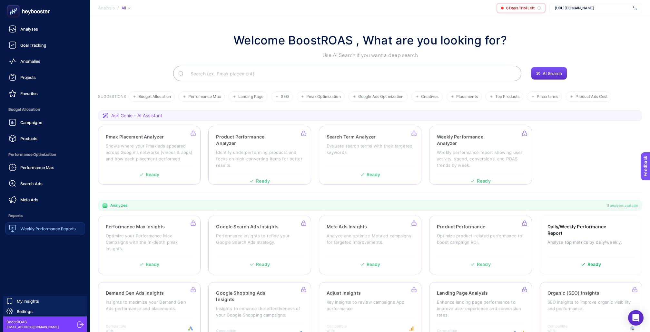  What do you see at coordinates (106, 8) in the screenshot?
I see `span: Analysis` at bounding box center [106, 8].